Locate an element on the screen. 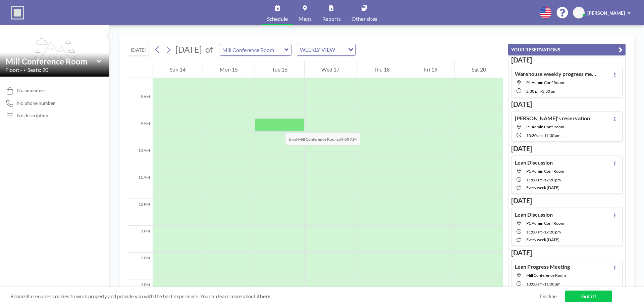 The width and height of the screenshot is (644, 306). div: Thu 18 is located at coordinates (382, 69).